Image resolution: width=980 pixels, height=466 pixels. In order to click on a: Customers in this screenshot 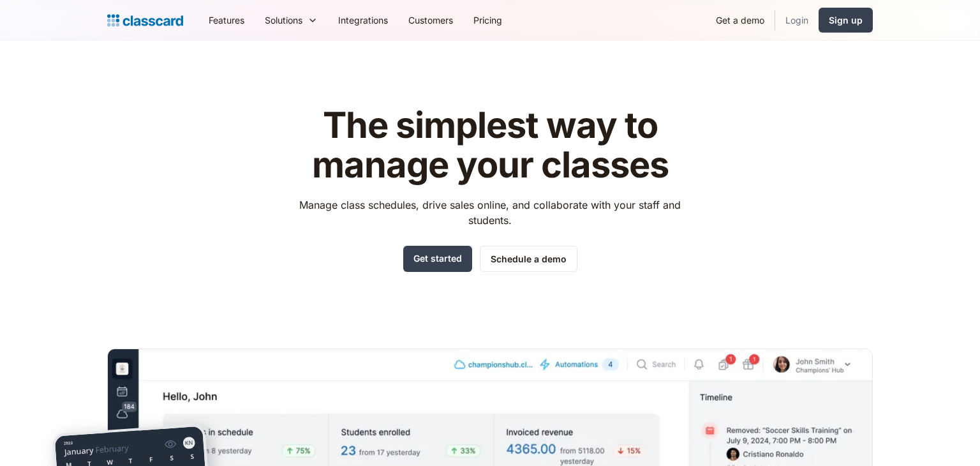, I will do `click(431, 20)`.